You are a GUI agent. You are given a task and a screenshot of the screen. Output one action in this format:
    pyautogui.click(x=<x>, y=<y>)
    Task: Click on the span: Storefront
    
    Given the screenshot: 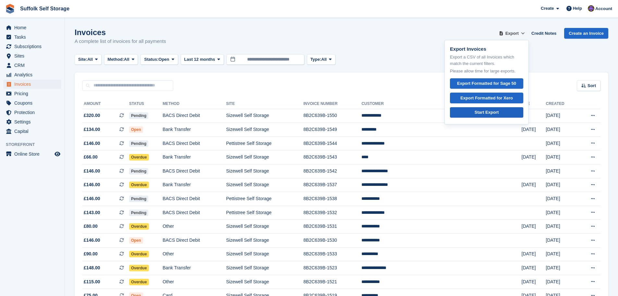 What is the action you would take?
    pyautogui.click(x=35, y=144)
    